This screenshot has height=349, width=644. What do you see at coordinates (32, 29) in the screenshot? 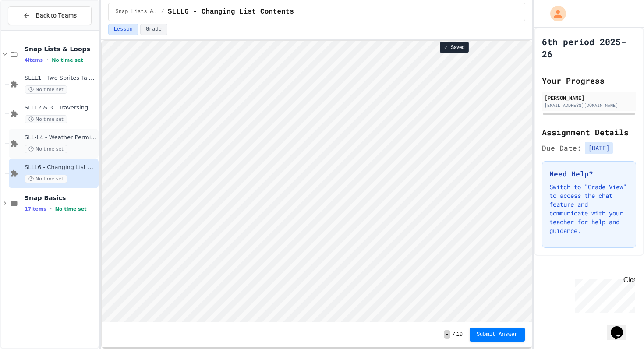
I see `div: Chat with us now!Close` at bounding box center [32, 29].